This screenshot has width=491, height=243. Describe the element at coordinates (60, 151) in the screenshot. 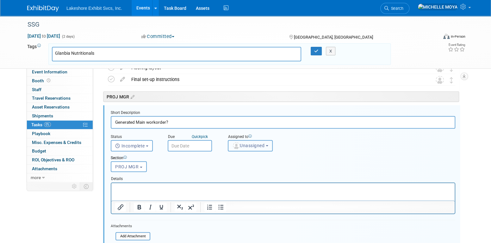

I see `a: Budget` at that location.